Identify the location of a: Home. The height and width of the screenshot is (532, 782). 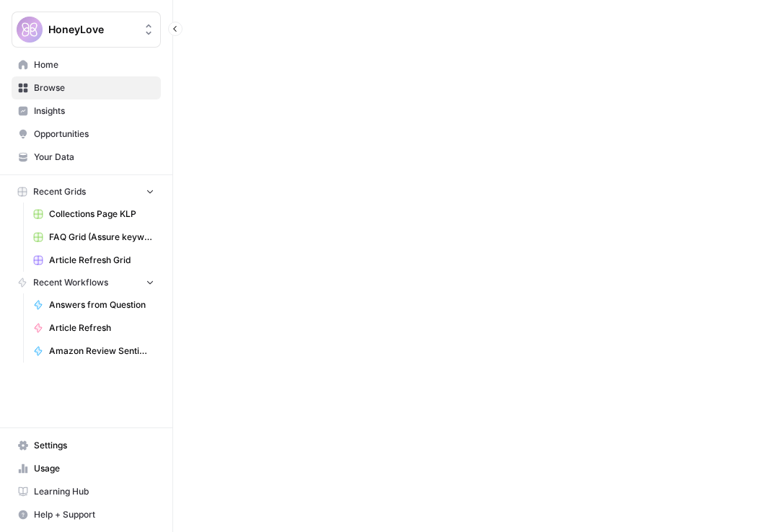
(86, 65).